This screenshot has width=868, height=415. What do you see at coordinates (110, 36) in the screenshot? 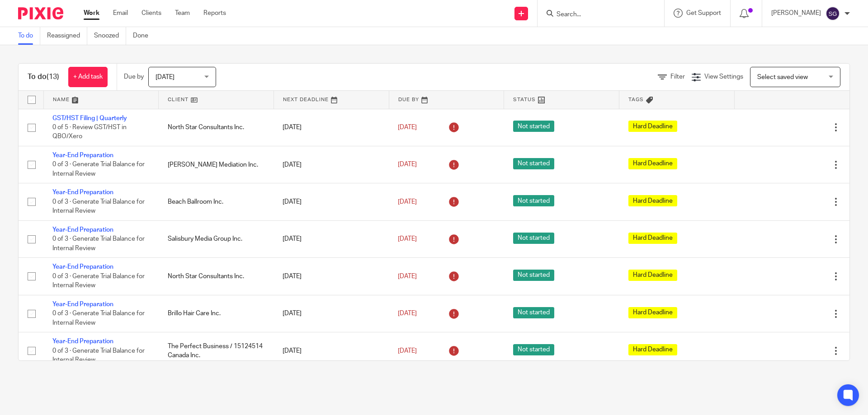
I see `a: Snoozed` at bounding box center [110, 36].